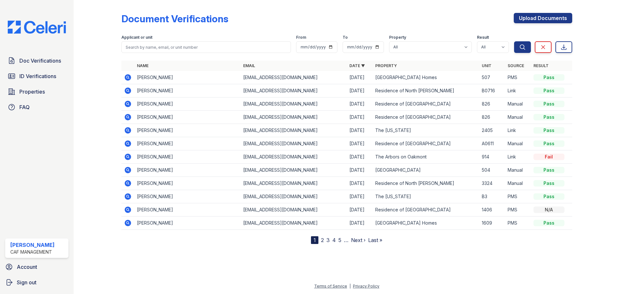  What do you see at coordinates (492, 183) in the screenshot?
I see `td: 3324` at bounding box center [492, 183].